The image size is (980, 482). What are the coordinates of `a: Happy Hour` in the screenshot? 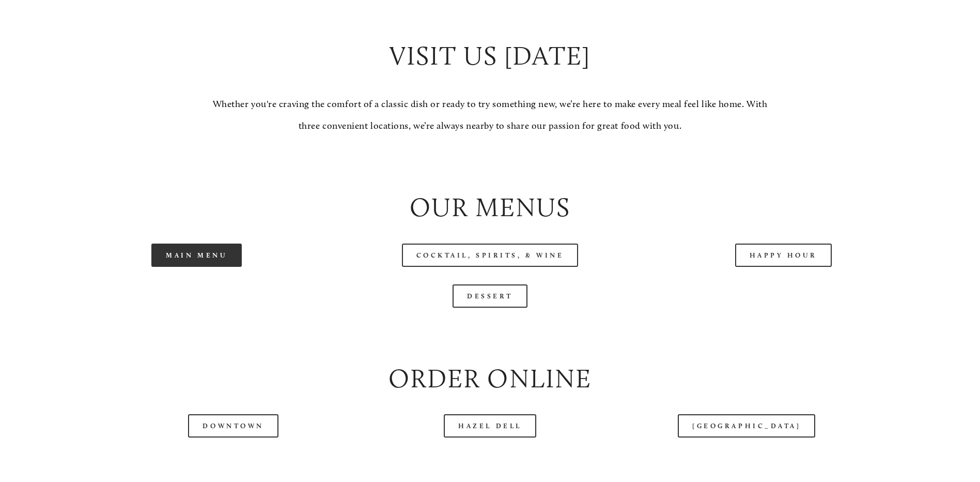 It's located at (784, 255).